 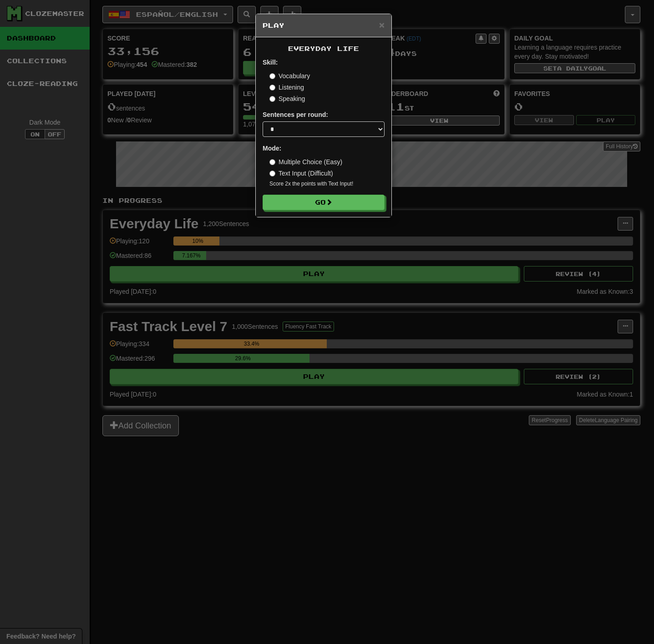 What do you see at coordinates (324, 26) in the screenshot?
I see `h5: Play` at bounding box center [324, 26].